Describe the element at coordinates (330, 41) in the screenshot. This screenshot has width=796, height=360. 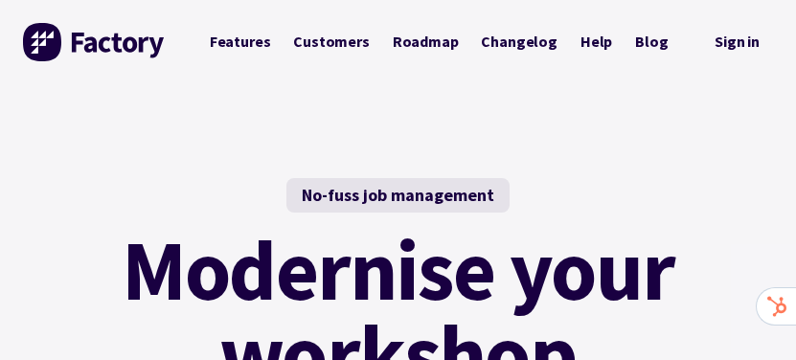
I see `a: Customers` at that location.